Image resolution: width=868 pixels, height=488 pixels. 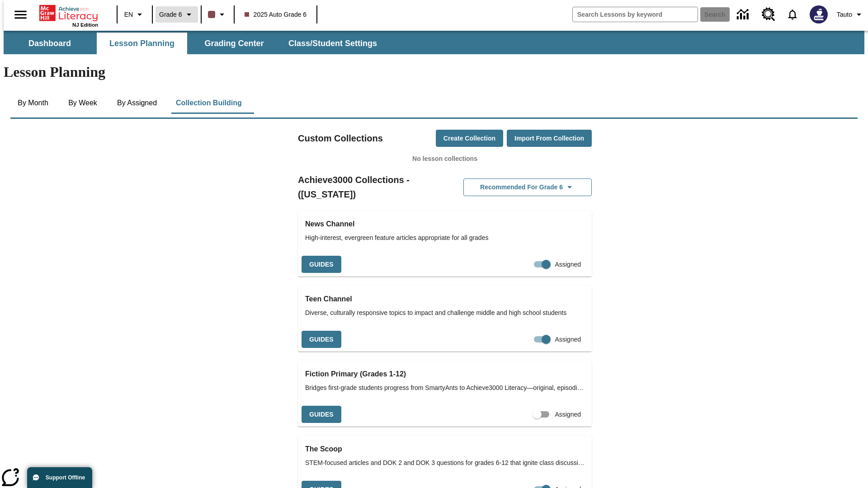 What do you see at coordinates (445, 238) in the screenshot?
I see `span: High-interest, evergreen feature articles appropriate for all grades` at bounding box center [445, 238].